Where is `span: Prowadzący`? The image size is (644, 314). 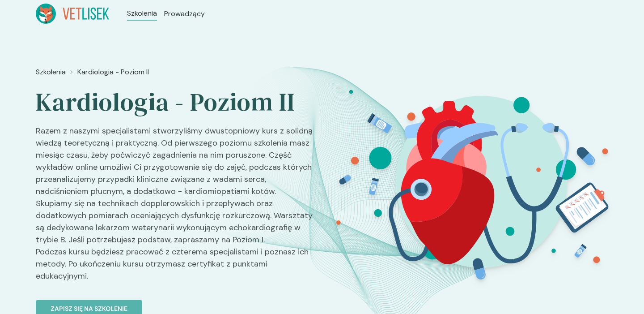
span: Prowadzący is located at coordinates (184, 14).